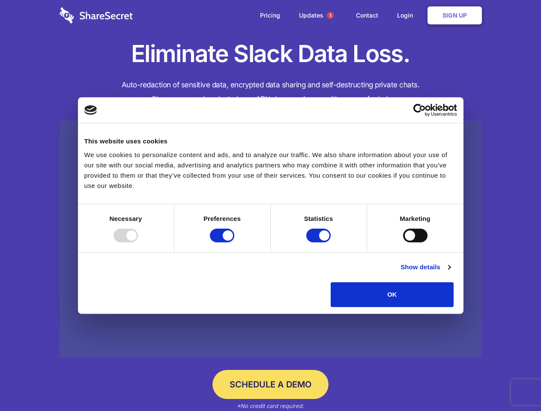  Describe the element at coordinates (454, 15) in the screenshot. I see `a: Sign Up` at that location.